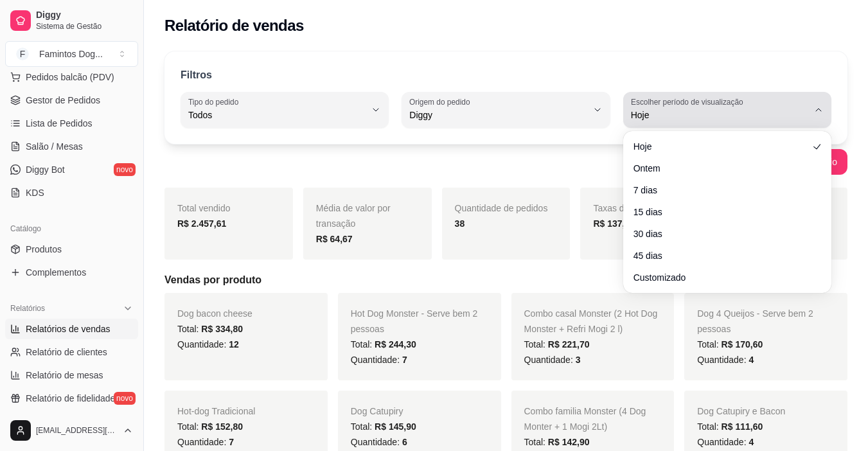 This screenshot has height=451, width=868. I want to click on span: Total vendido, so click(204, 208).